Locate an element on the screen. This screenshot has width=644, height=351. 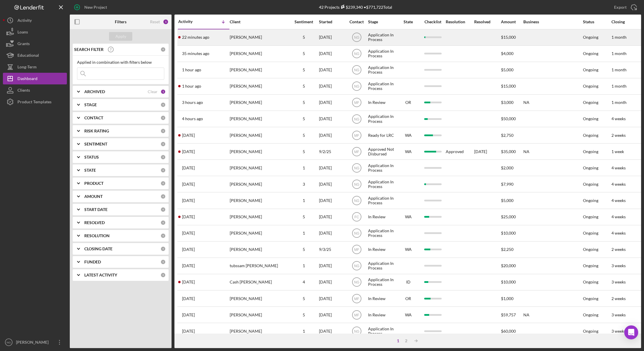
span: $25,000 is located at coordinates (508, 217).